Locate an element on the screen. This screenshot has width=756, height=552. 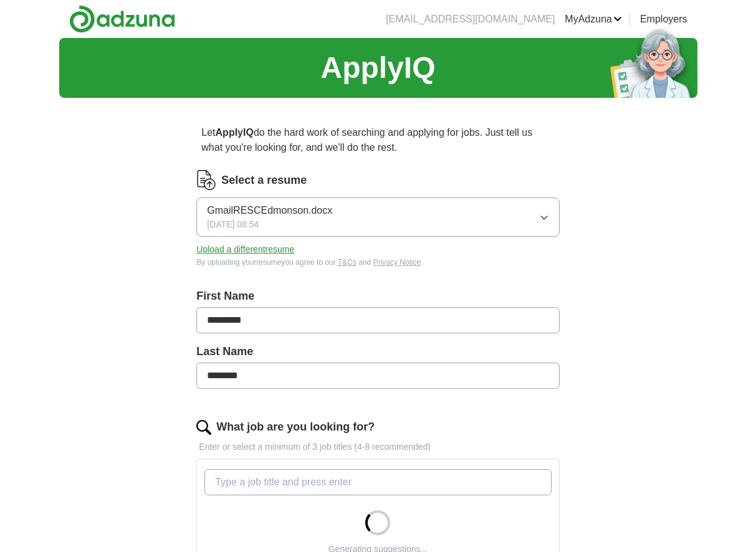
p: Enter or select a minimum of 3 job titles (4-8 recommended) is located at coordinates (378, 447).